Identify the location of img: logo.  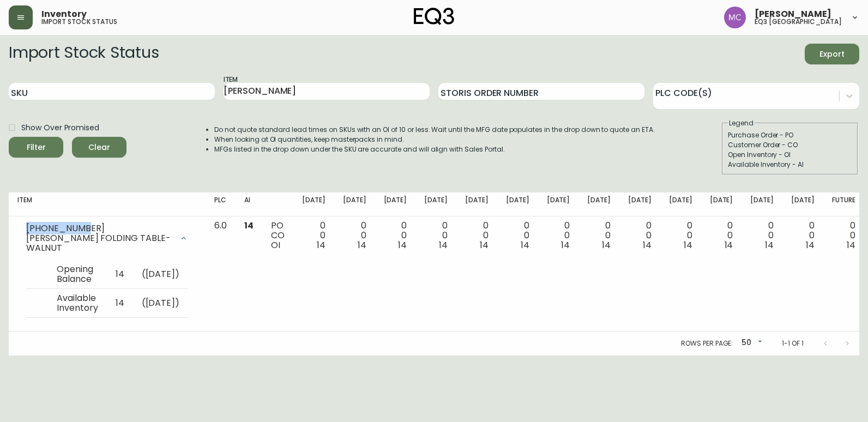
(434, 17).